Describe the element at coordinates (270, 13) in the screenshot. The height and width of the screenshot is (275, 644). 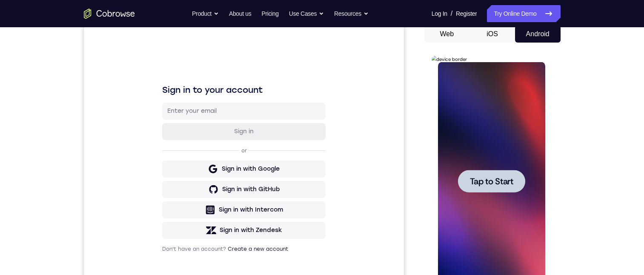
I see `a: Pricing` at that location.